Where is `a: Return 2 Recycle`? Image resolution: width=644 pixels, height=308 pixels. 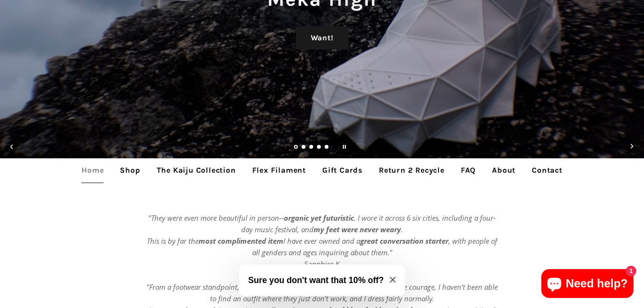
a: Return 2 Recycle is located at coordinates (411, 171).